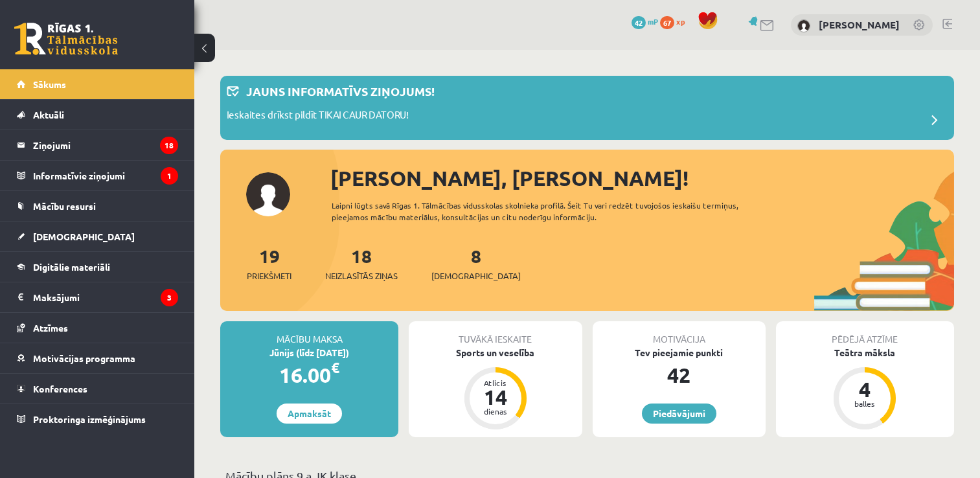 The image size is (980, 478). What do you see at coordinates (97, 115) in the screenshot?
I see `a: Aktuāli` at bounding box center [97, 115].